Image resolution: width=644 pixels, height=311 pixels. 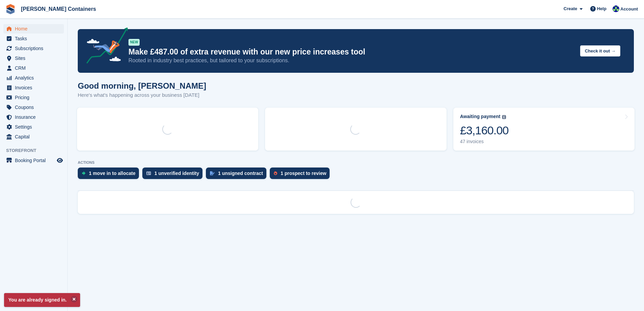 I want to click on img: prospect-51fa495bee0391a8d652442698ab0144808aea92771e9ea1ae160a38d050c398.svg, so click(x=275, y=173).